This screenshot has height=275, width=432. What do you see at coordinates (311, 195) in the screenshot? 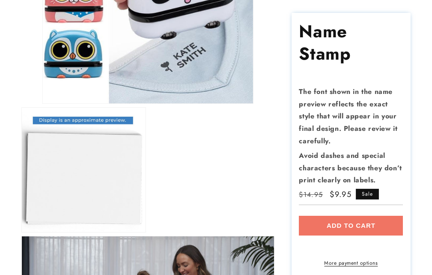
I see `s: $14.95` at bounding box center [311, 195].